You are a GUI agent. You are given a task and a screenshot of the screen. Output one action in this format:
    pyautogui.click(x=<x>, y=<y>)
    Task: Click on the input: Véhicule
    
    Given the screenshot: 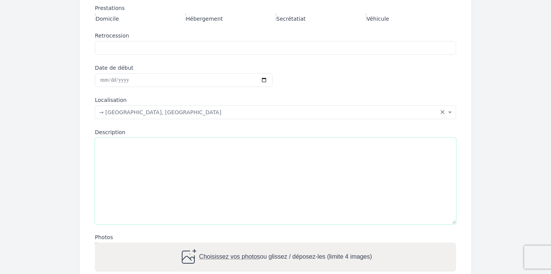 What is the action you would take?
    pyautogui.click(x=366, y=17)
    